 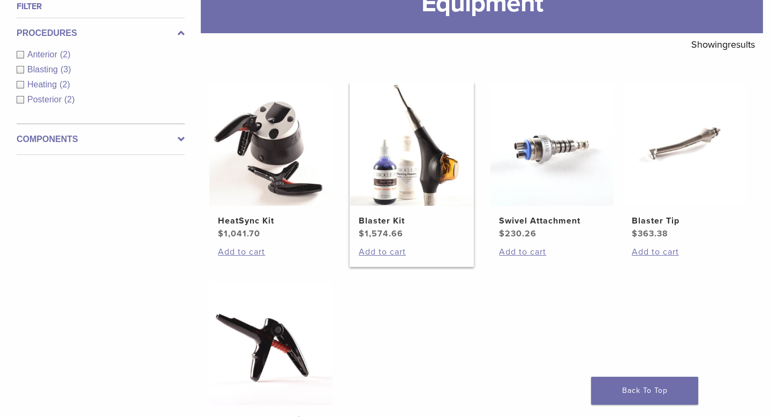 I want to click on bdi: 1,574.66, so click(x=381, y=234).